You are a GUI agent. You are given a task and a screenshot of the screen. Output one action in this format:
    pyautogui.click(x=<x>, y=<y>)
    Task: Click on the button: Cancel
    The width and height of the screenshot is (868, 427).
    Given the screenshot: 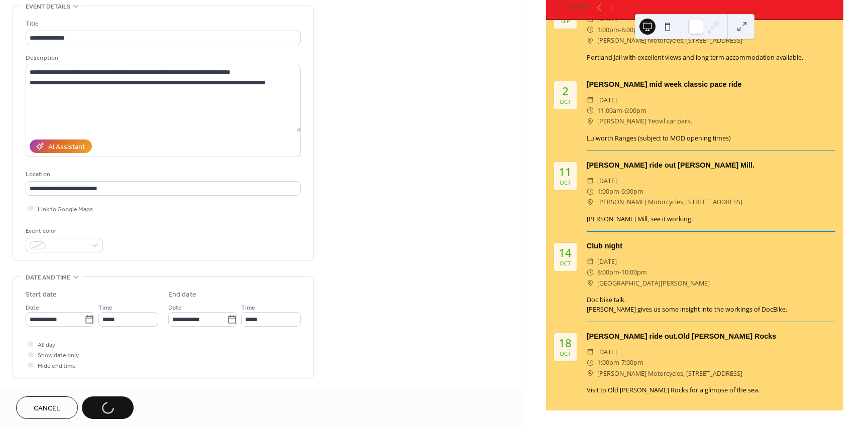 What is the action you would take?
    pyautogui.click(x=47, y=408)
    